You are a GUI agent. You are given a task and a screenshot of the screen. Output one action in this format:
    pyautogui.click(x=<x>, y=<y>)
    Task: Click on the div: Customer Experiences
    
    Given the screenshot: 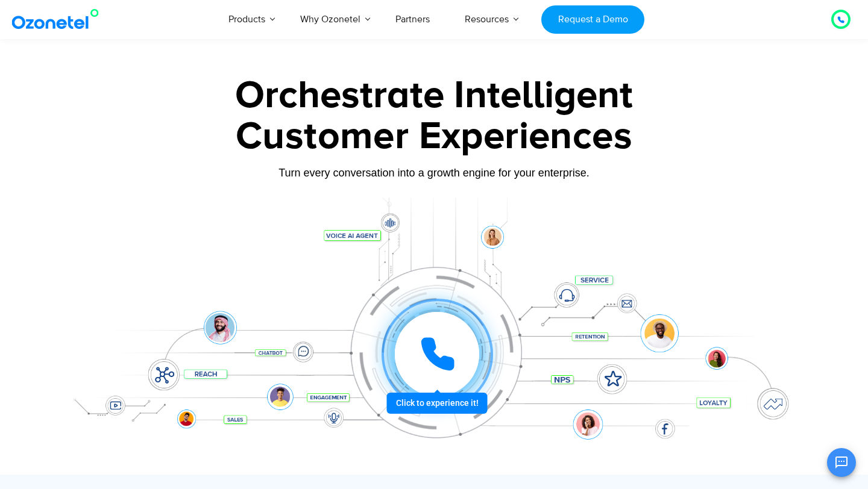 What is the action you would take?
    pyautogui.click(x=434, y=137)
    